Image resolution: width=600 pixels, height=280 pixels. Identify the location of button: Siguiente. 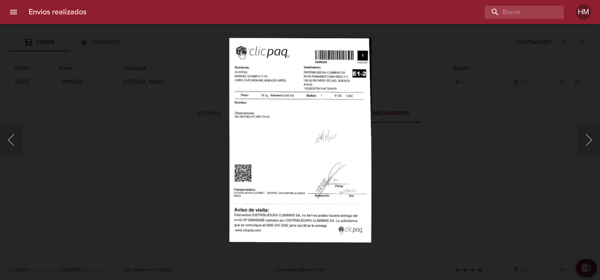
(589, 140).